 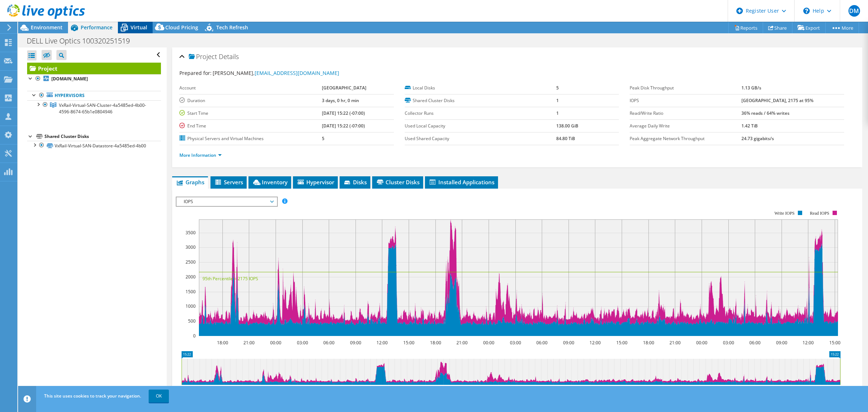 What do you see at coordinates (809, 28) in the screenshot?
I see `a: Export` at bounding box center [809, 28].